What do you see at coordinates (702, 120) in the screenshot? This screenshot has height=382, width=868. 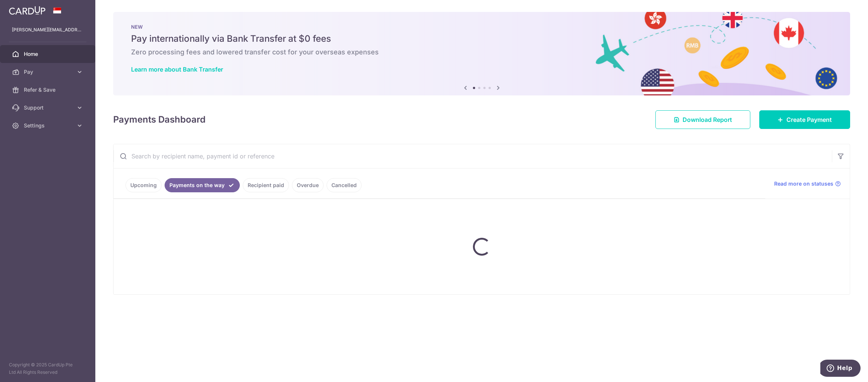 I see `a: Download Report` at bounding box center [702, 120].